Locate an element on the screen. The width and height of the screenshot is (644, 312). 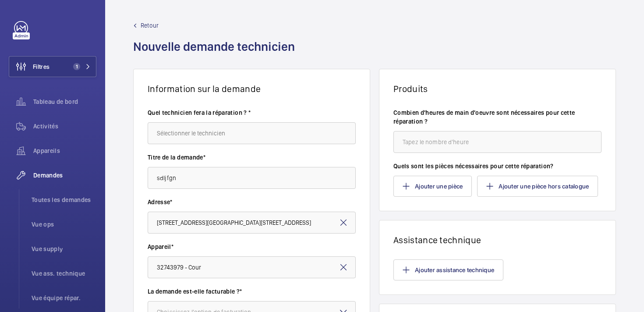
span: Vue équipe répar. is located at coordinates (64, 298).